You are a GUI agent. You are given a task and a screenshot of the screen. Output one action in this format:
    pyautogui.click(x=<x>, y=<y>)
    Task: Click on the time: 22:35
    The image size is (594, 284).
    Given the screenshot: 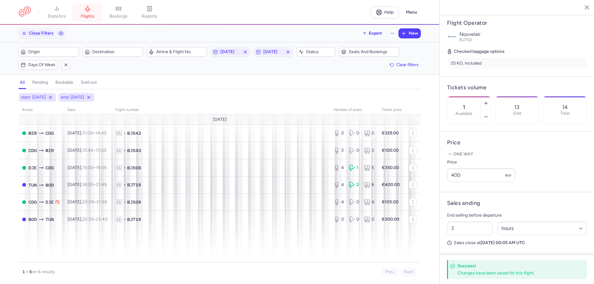 What is the action you would take?
    pyautogui.click(x=88, y=219)
    